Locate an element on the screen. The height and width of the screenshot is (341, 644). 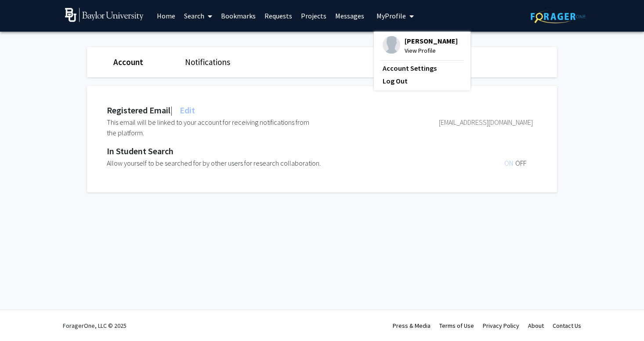
a: Search is located at coordinates (198, 16).